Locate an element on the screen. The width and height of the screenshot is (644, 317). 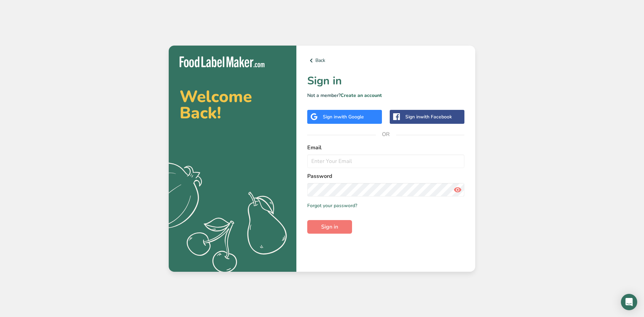
span: with Facebook is located at coordinates (436, 116).